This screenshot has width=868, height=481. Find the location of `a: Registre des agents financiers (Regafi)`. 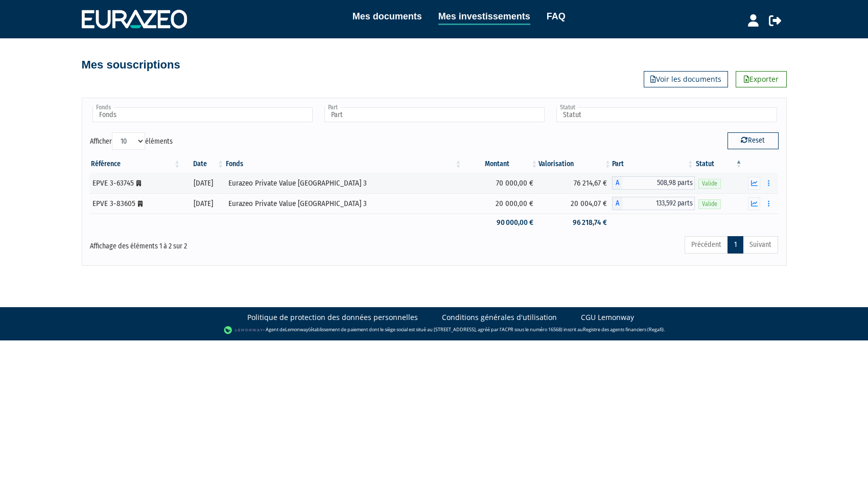

a: Registre des agents financiers (Regafi) is located at coordinates (623, 329).